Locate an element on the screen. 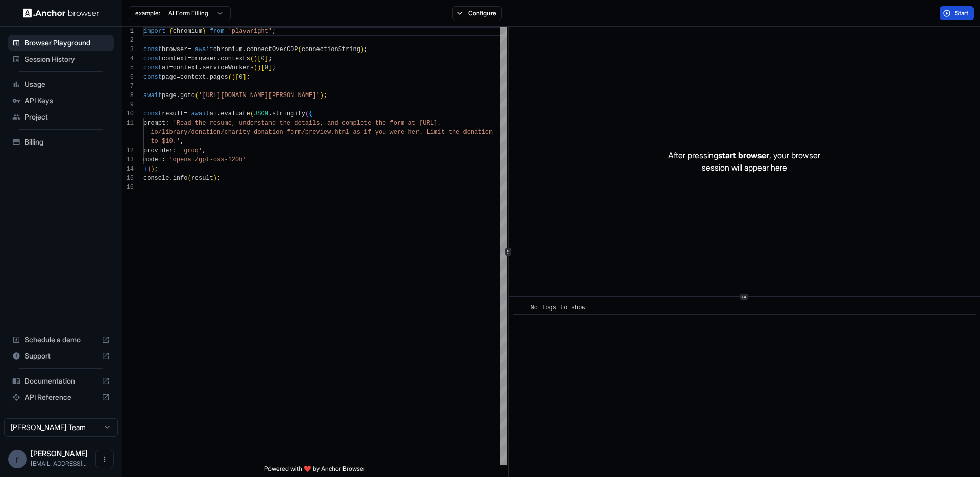 This screenshot has width=980, height=477. span: Schedule a demo is located at coordinates (61, 340).